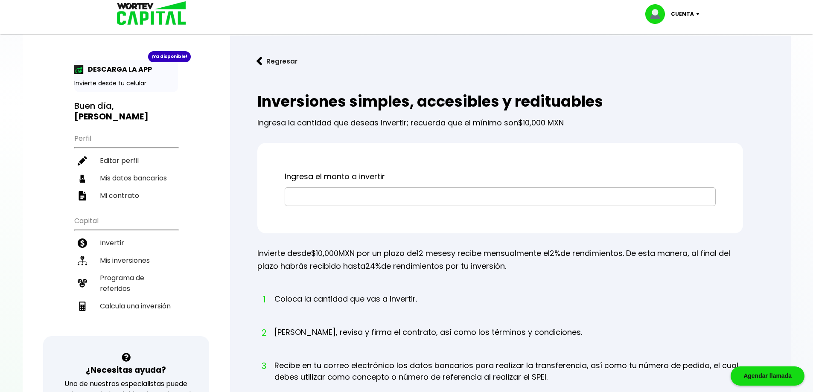 The height and width of the screenshot is (392, 813). I want to click on img: flecha izquierda, so click(260, 61).